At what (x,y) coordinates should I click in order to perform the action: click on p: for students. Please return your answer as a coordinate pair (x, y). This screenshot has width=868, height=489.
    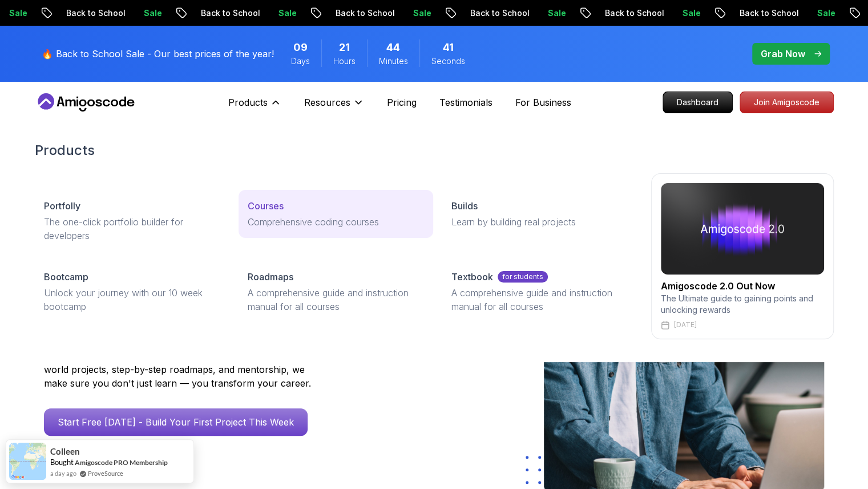
    Looking at the image, I should click on (523, 277).